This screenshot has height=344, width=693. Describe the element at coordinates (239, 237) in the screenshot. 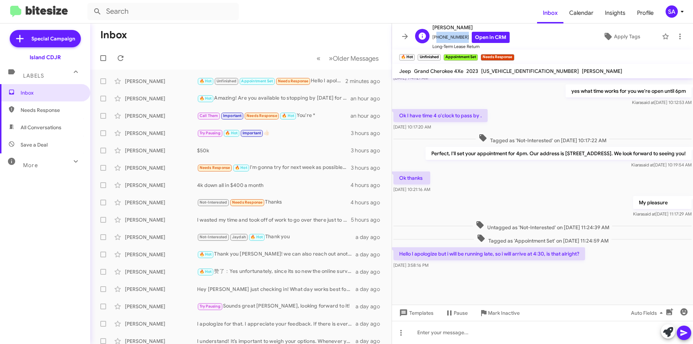

I see `span: Jaydah` at that location.